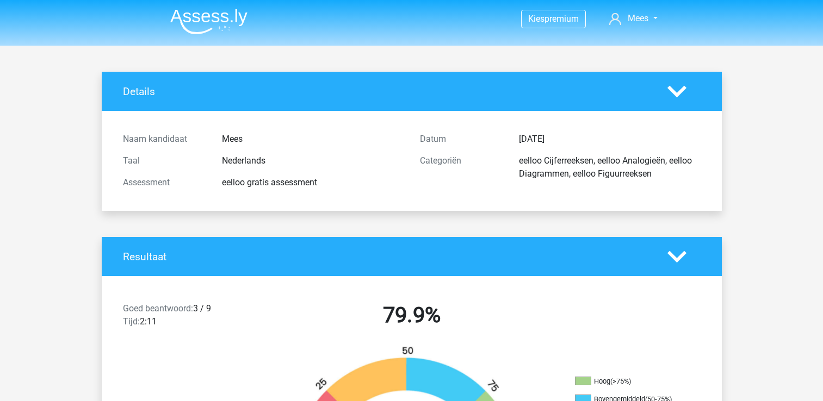  What do you see at coordinates (164, 139) in the screenshot?
I see `div: Naam kandidaat` at bounding box center [164, 139].